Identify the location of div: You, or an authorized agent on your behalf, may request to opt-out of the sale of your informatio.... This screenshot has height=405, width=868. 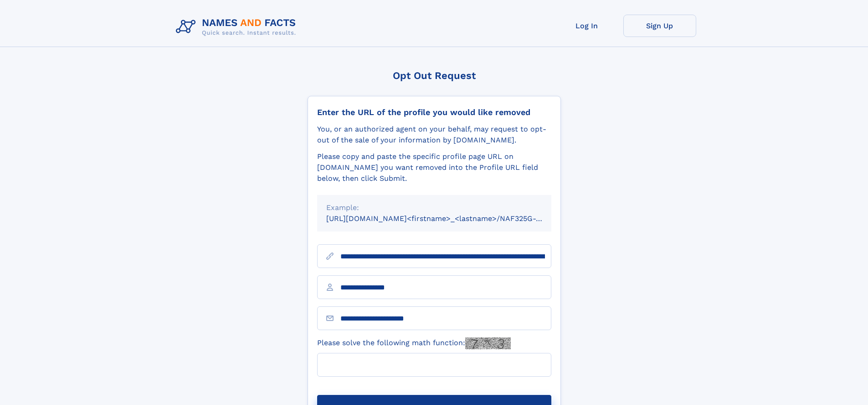
(434, 134).